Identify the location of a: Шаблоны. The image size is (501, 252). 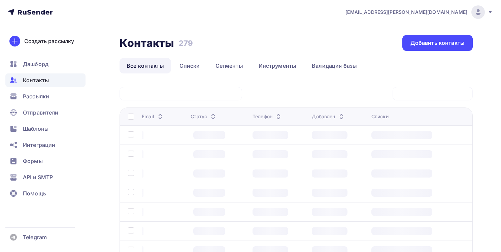
(45, 129).